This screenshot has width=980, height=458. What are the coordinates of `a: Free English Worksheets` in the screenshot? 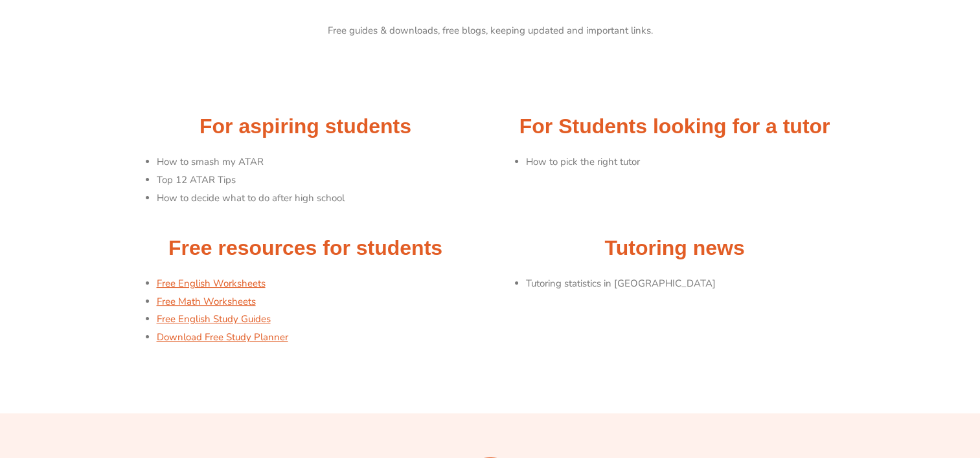 It's located at (211, 284).